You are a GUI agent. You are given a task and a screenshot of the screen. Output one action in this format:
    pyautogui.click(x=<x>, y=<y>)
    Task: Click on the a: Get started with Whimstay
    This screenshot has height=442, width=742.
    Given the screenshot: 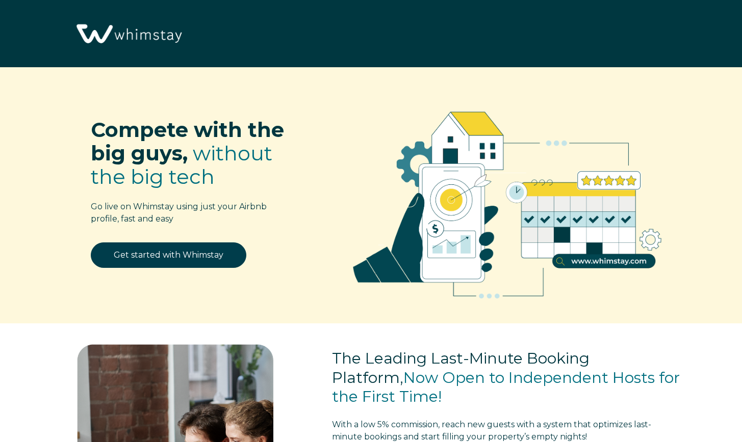 What is the action you would take?
    pyautogui.click(x=168, y=255)
    